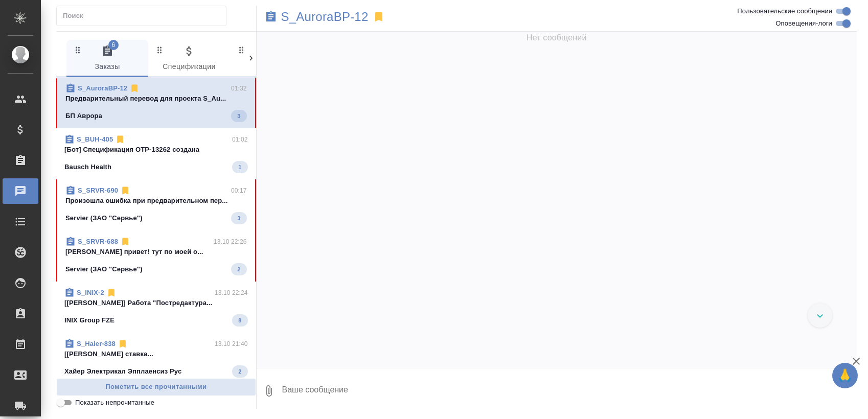 This screenshot has width=868, height=419. Describe the element at coordinates (144, 16) in the screenshot. I see `input: Поиск` at that location.